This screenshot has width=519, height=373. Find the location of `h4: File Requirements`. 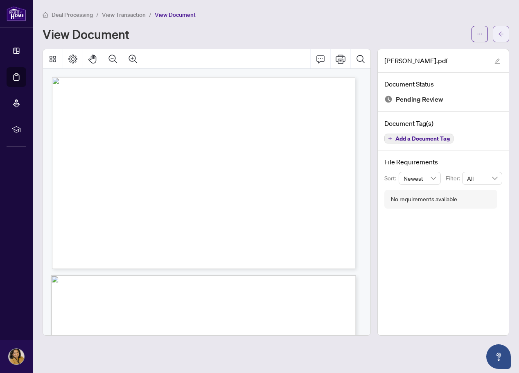

h4: File Requirements is located at coordinates (443, 162).